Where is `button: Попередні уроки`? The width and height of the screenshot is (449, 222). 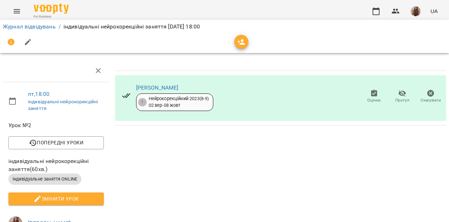
button: Попередні уроки is located at coordinates (56, 142).